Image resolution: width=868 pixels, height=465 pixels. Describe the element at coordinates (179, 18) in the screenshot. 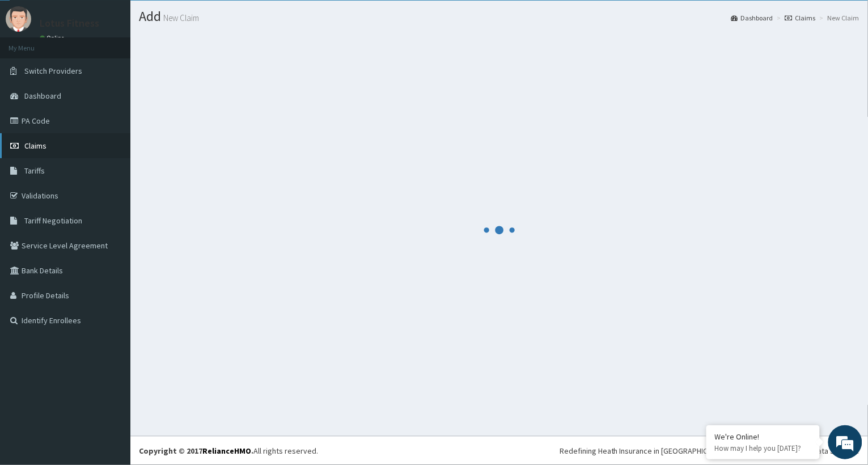

I see `small: New Claim` at that location.